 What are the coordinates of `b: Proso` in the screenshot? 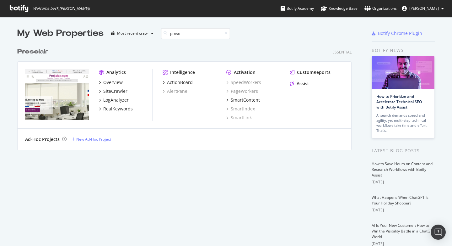 It's located at (28, 51).